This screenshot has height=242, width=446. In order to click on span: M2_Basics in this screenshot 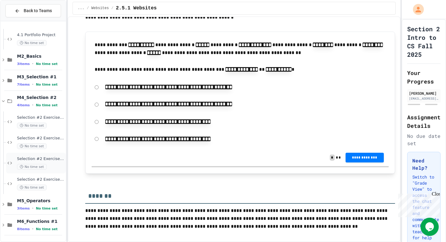, I will do `click(41, 56)`.